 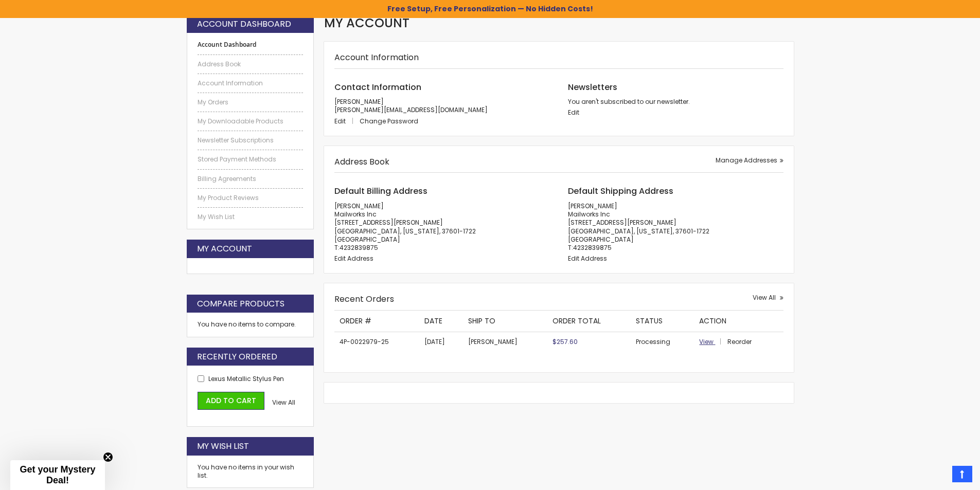 I want to click on strong: Address Book, so click(x=362, y=162).